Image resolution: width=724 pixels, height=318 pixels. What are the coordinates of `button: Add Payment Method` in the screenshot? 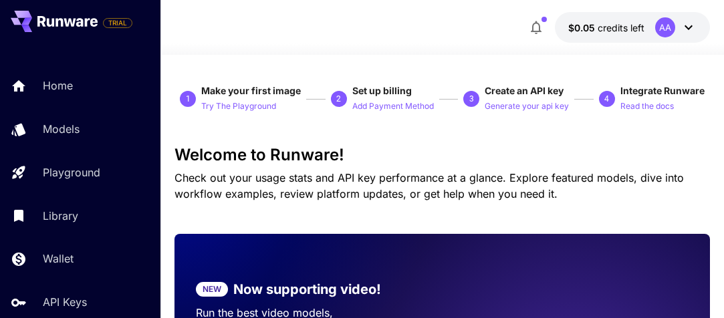 It's located at (393, 106).